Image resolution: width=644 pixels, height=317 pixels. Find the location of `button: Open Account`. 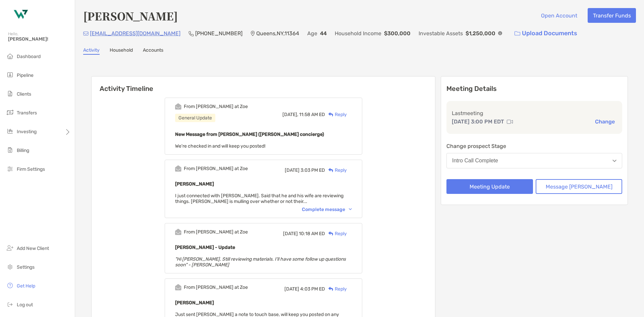

button: Open Account is located at coordinates (559, 16).